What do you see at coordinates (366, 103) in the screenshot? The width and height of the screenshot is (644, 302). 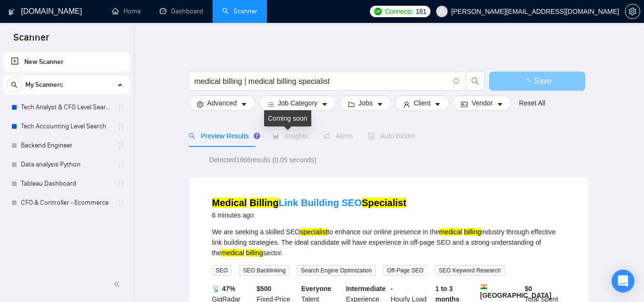 I see `span: Jobs` at bounding box center [366, 103].